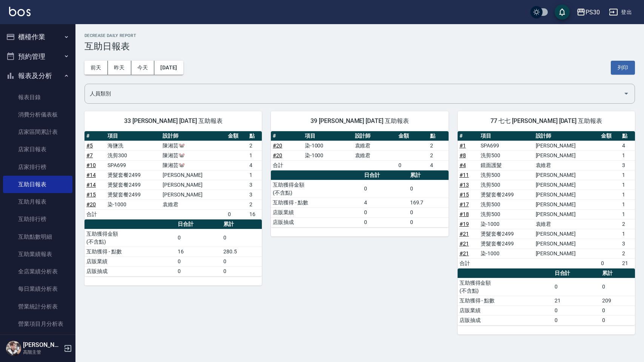 The image size is (644, 362). What do you see at coordinates (577, 273) in the screenshot?
I see `th: 日合計` at bounding box center [577, 273].